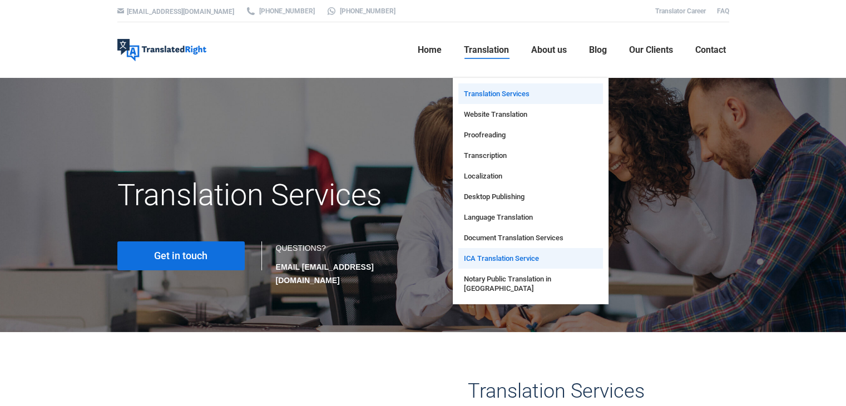  What do you see at coordinates (486, 50) in the screenshot?
I see `span: Translation` at bounding box center [486, 50].